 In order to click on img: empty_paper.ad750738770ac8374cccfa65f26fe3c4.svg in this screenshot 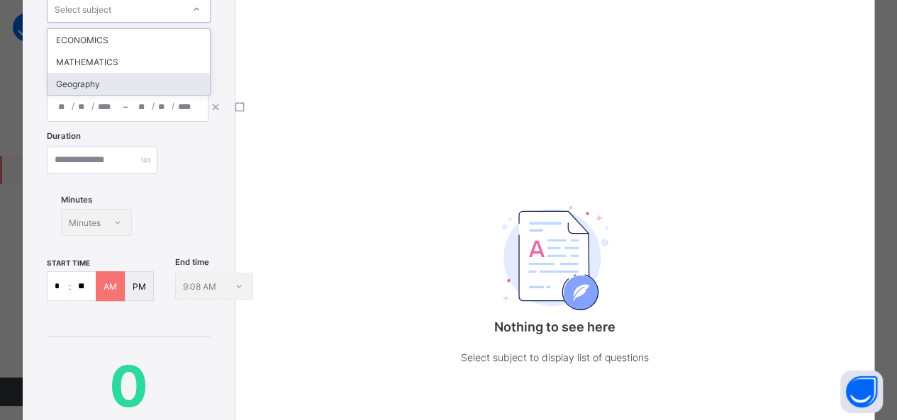, I will do `click(555, 258)`.